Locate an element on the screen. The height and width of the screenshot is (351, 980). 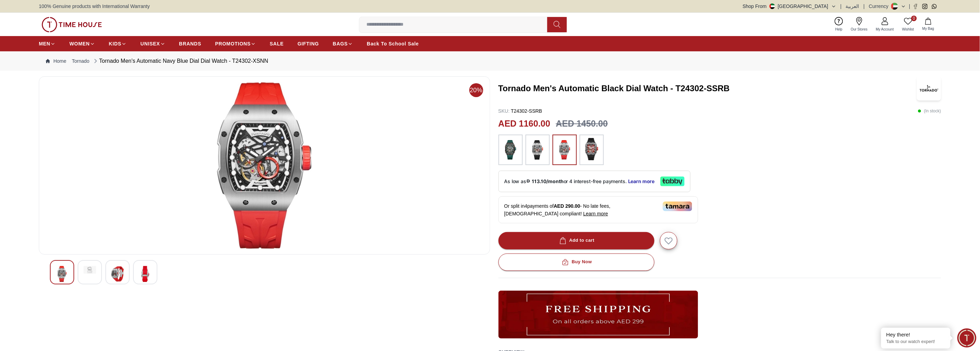
div: Tornado Men's Automatic Navy Blue Dial Dial Watch - T24302-XSNN is located at coordinates (181, 61).